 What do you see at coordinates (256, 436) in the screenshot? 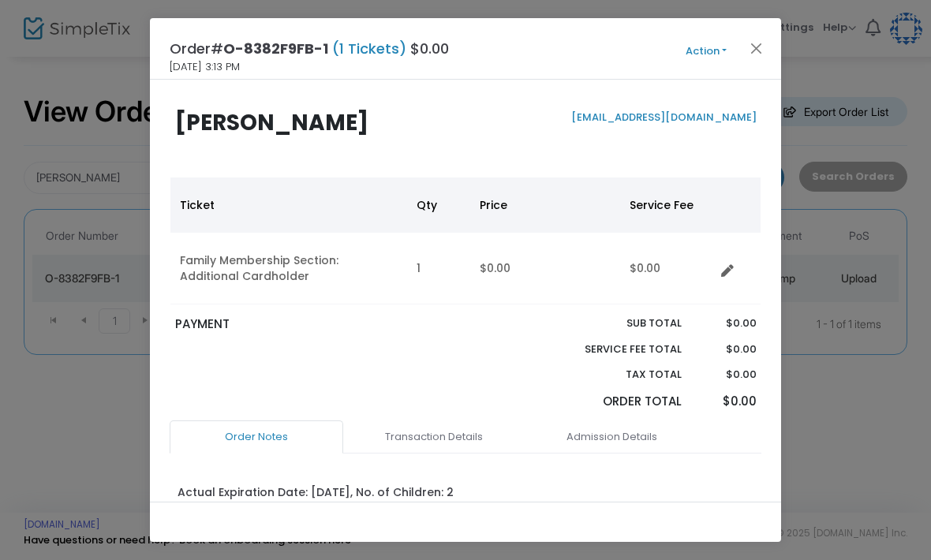
I see `a: Order Notes` at bounding box center [256, 436].